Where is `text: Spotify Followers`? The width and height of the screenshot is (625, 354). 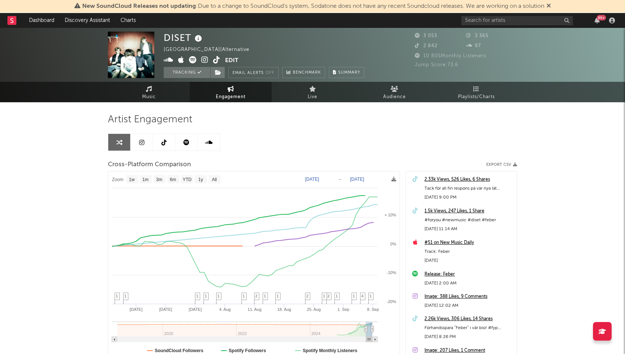
text: Spotify Followers is located at coordinates (247, 351).